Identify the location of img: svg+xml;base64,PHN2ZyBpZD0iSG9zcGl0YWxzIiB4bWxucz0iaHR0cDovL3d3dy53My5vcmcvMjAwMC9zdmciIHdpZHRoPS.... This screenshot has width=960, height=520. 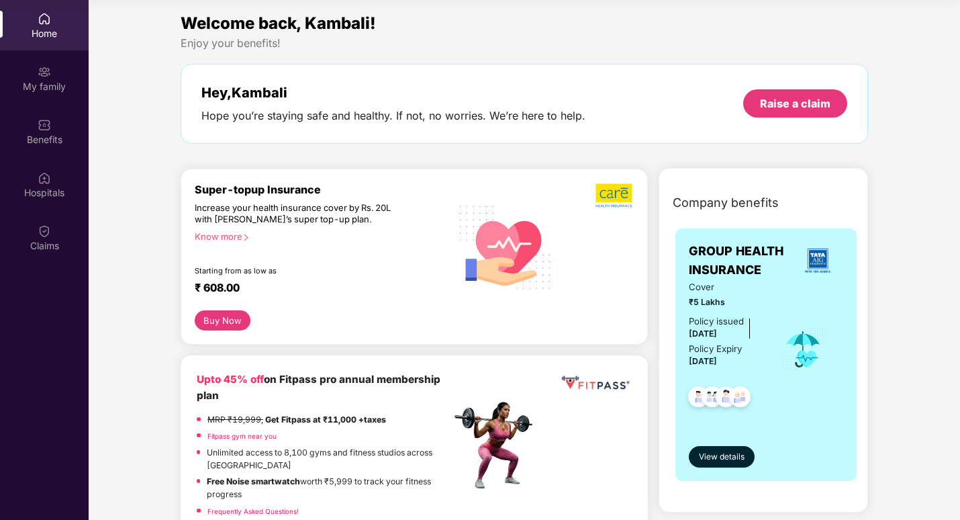
(44, 178).